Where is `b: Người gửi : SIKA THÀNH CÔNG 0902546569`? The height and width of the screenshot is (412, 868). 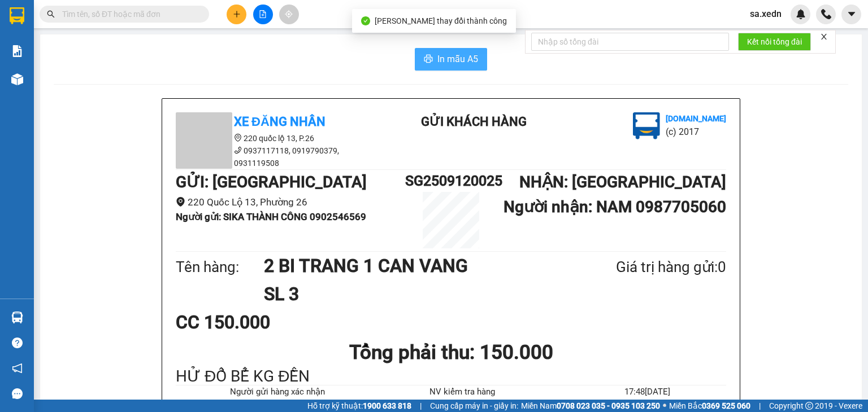
b: Người gửi : SIKA THÀNH CÔNG 0902546569 is located at coordinates (271, 217).